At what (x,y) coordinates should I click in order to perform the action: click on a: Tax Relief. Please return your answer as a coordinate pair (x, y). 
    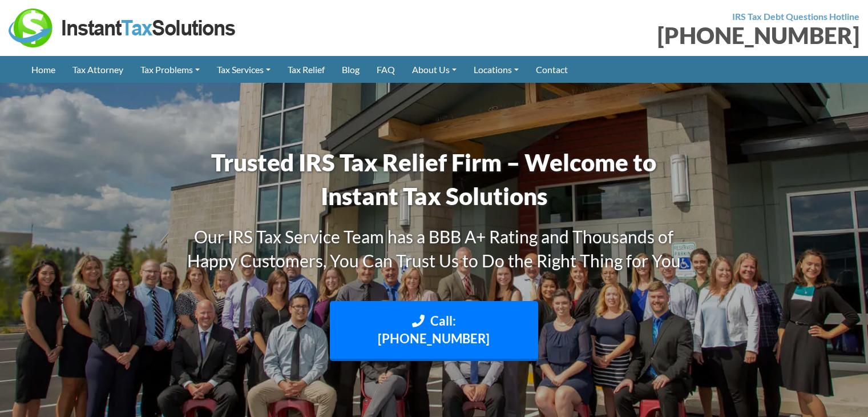
    Looking at the image, I should click on (305, 69).